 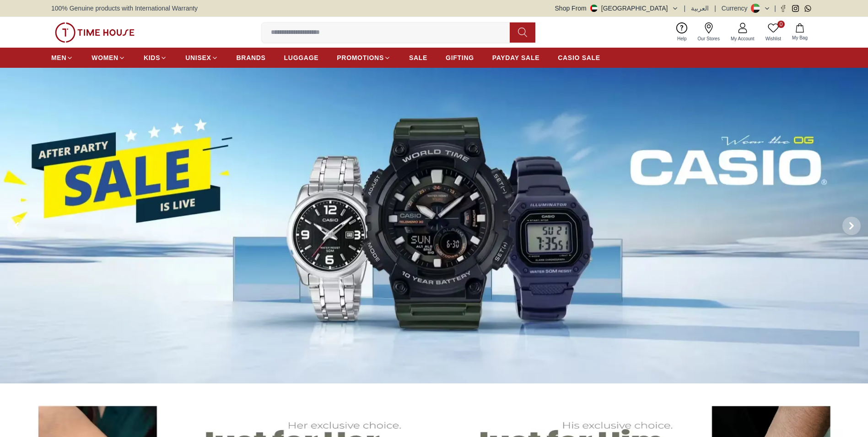 I want to click on a: GIFTING, so click(x=460, y=58).